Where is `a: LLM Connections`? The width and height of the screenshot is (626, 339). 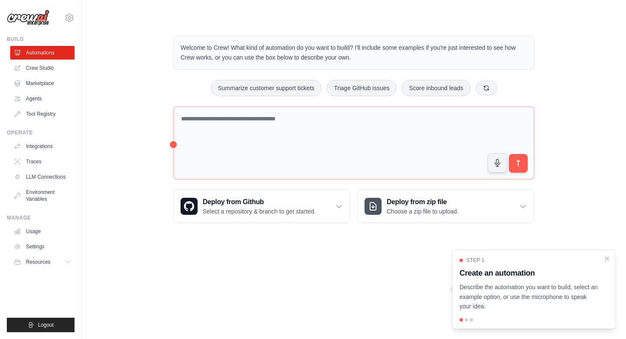
a: LLM Connections is located at coordinates (42, 177).